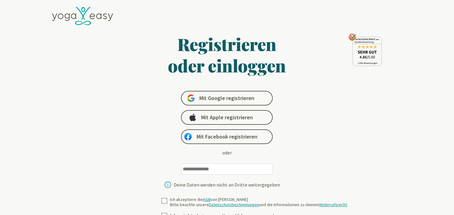  I want to click on a: Mit Apple registrieren, so click(227, 117).